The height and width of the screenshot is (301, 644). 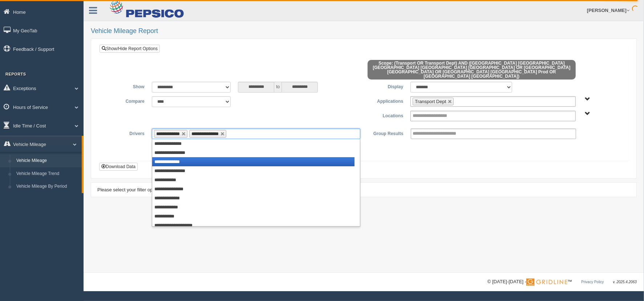 What do you see at coordinates (363, 31) in the screenshot?
I see `h2: Vehicle Mileage Report` at bounding box center [363, 31].